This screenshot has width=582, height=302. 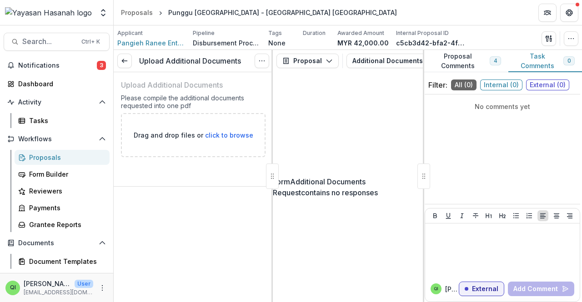 What do you see at coordinates (84, 284) in the screenshot?
I see `p: User` at bounding box center [84, 284].